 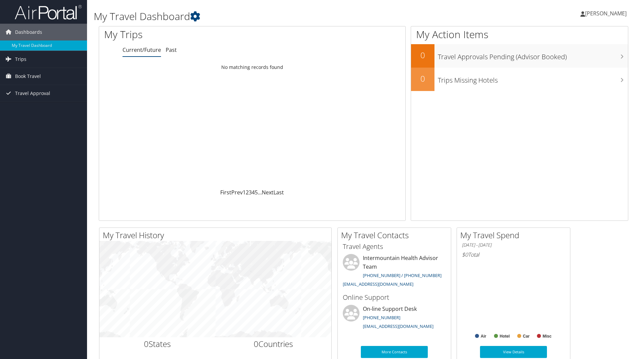 I want to click on a: 0Trips Missing Hotels, so click(x=520, y=79).